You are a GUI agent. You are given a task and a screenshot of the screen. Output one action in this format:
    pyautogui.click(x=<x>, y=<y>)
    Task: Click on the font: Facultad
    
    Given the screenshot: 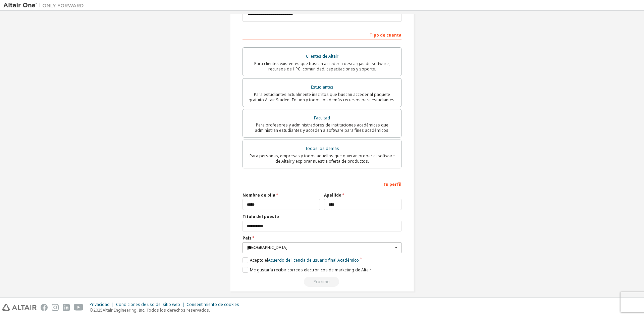 What is the action you would take?
    pyautogui.click(x=322, y=118)
    